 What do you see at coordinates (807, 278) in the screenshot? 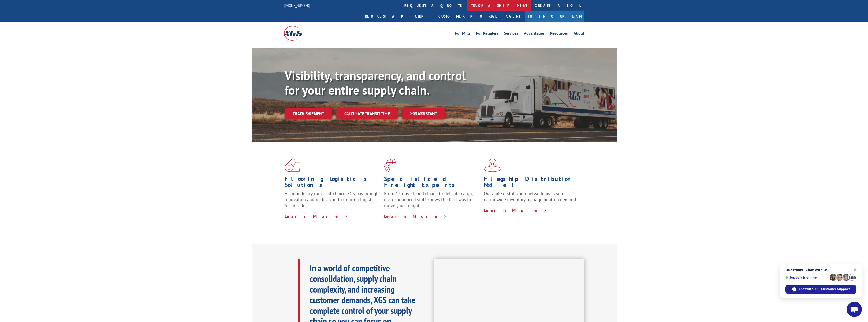
I see `span: Support is online` at bounding box center [807, 278].